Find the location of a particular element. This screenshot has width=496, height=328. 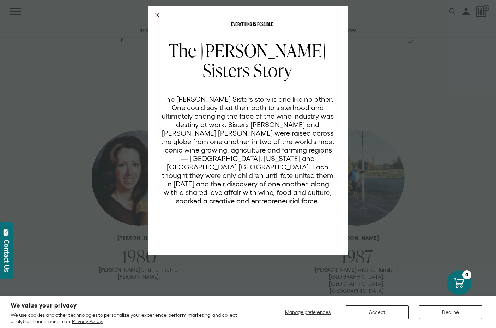

p: EVERYTHING IS POSSIBLE is located at coordinates (252, 25).